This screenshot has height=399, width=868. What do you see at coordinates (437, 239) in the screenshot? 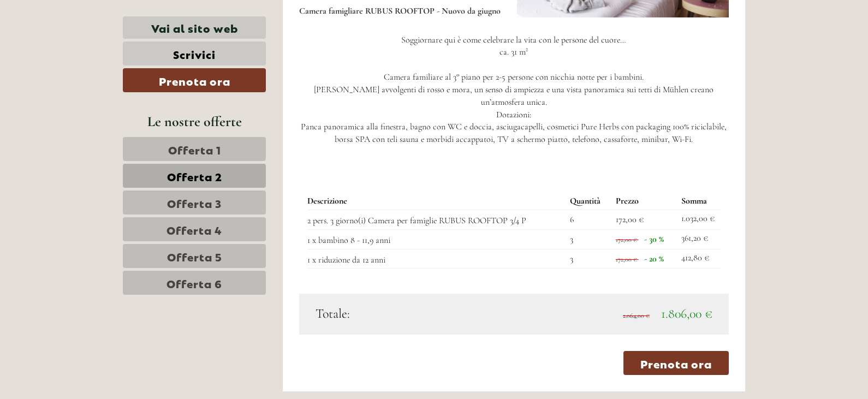
I see `td: 1 x bambino 8 - 11,9 anni` at bounding box center [437, 239].